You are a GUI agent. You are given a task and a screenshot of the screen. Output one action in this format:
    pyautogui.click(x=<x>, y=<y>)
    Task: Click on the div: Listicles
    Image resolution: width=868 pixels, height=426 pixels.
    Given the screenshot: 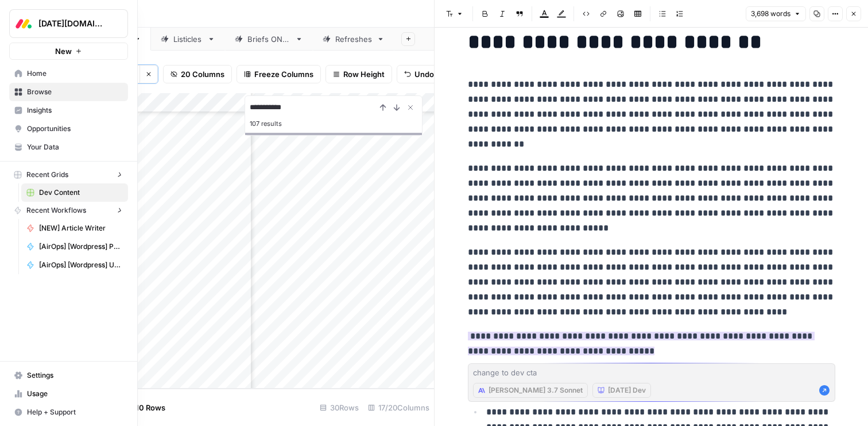 What is the action you would take?
    pyautogui.click(x=187, y=39)
    